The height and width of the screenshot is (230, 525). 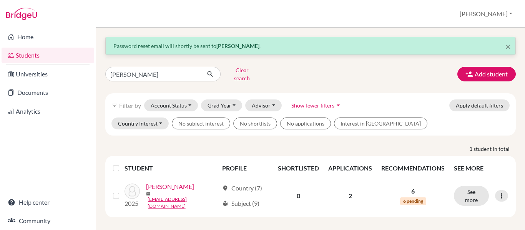 What do you see at coordinates (22, 14) in the screenshot?
I see `img: Bridge-U` at bounding box center [22, 14].